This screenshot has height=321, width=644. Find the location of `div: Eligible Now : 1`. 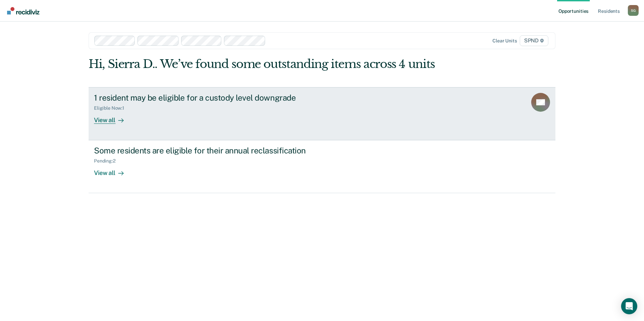

div: Eligible Now : 1 is located at coordinates (112, 108).